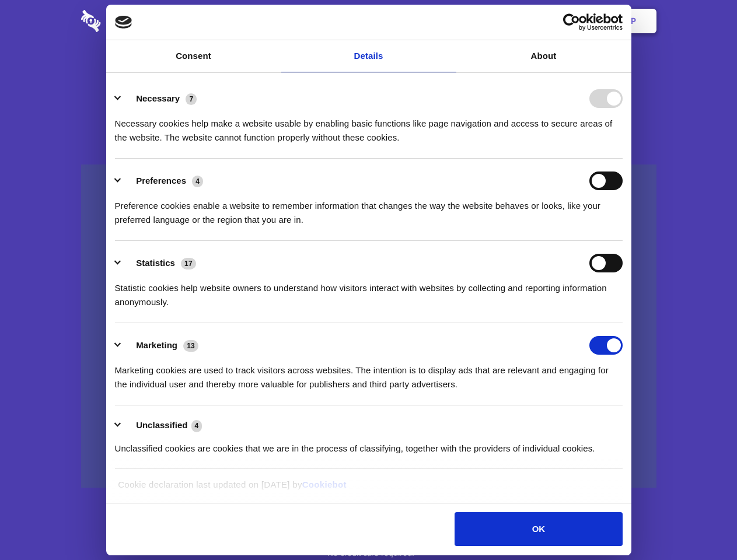 The height and width of the screenshot is (560, 737). What do you see at coordinates (190, 346) in the screenshot?
I see `span: 13` at bounding box center [190, 346].